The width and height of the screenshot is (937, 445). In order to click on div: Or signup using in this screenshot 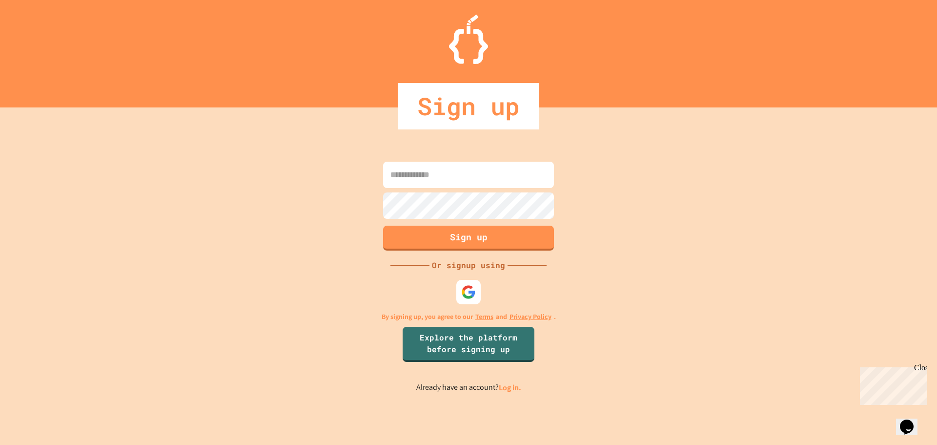, I will do `click(469, 265)`.